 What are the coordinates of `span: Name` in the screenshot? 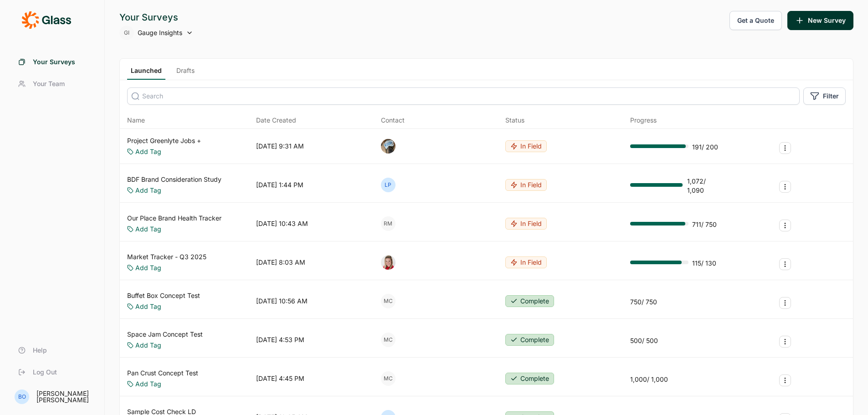 It's located at (136, 120).